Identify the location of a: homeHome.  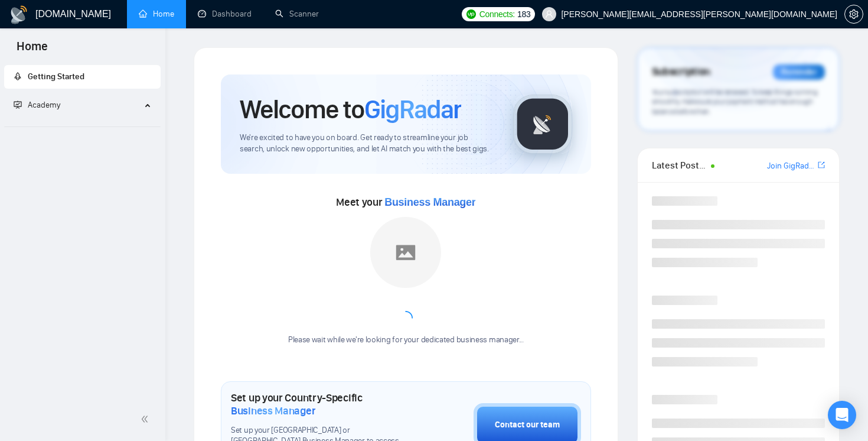
(157, 14).